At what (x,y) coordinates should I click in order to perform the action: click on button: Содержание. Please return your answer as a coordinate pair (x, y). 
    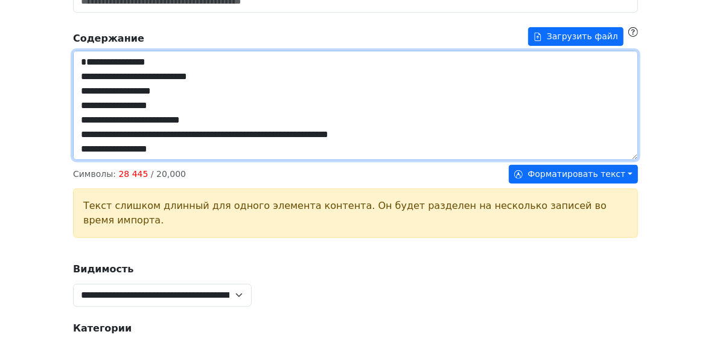
    Looking at the image, I should click on (576, 36).